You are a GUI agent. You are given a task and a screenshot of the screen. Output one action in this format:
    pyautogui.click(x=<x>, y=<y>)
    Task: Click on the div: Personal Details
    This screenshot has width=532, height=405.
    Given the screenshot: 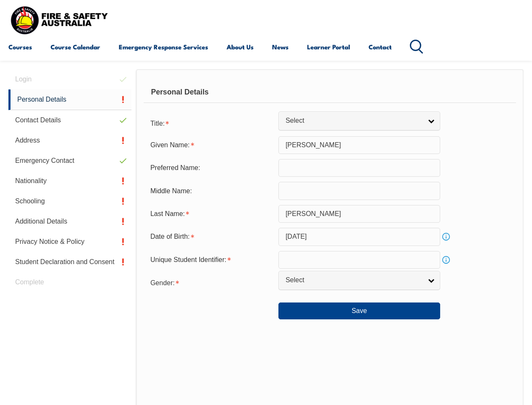 What is the action you would take?
    pyautogui.click(x=330, y=92)
    